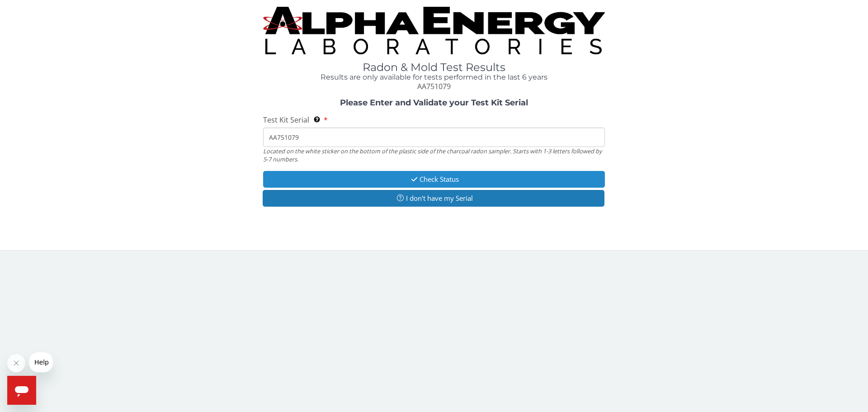 This screenshot has width=868, height=412. Describe the element at coordinates (434, 102) in the screenshot. I see `strong: Please Enter and Validate your Test Kit Serial` at that location.